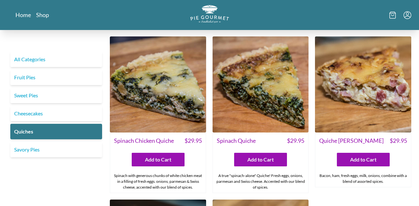  What do you see at coordinates (158, 181) in the screenshot?
I see `div: Spinach with generous chunks of white chicken meat in a filling of fresh eggs. onions, parmesan &...` at bounding box center [158, 181].